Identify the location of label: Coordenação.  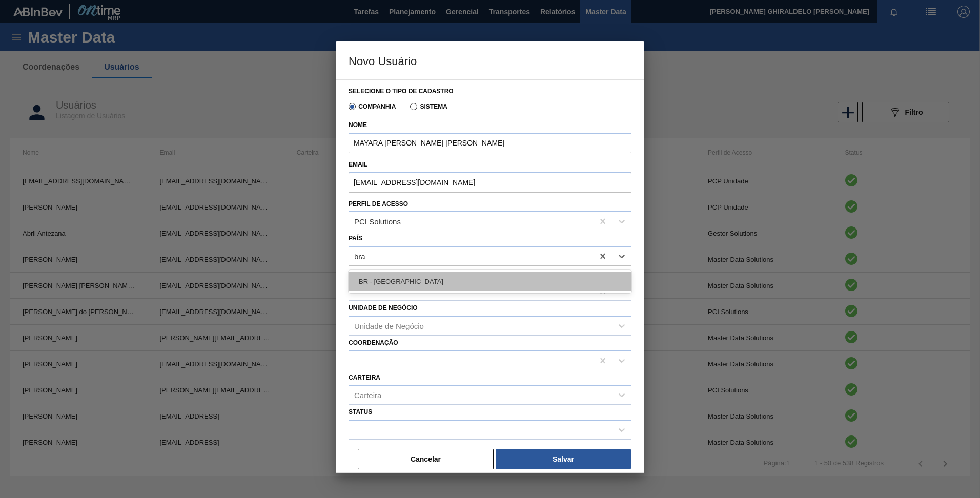
(373, 343).